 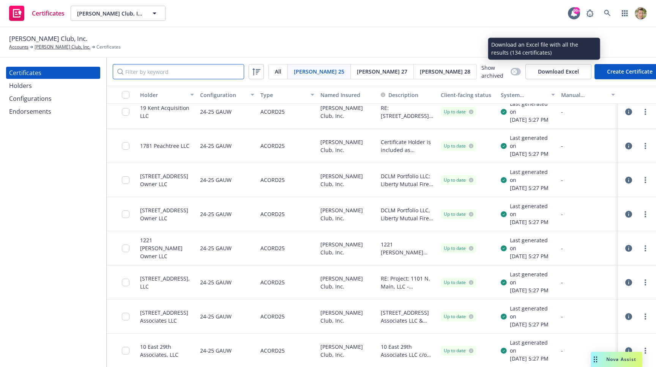 I want to click on div: Endorsements, so click(x=30, y=112).